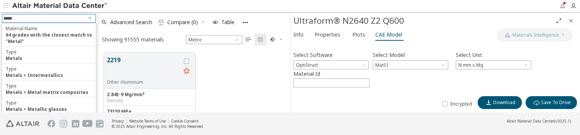 This screenshot has height=135, width=580. Describe the element at coordinates (60, 6) in the screenshot. I see `img: Altair Material Data Center` at that location.